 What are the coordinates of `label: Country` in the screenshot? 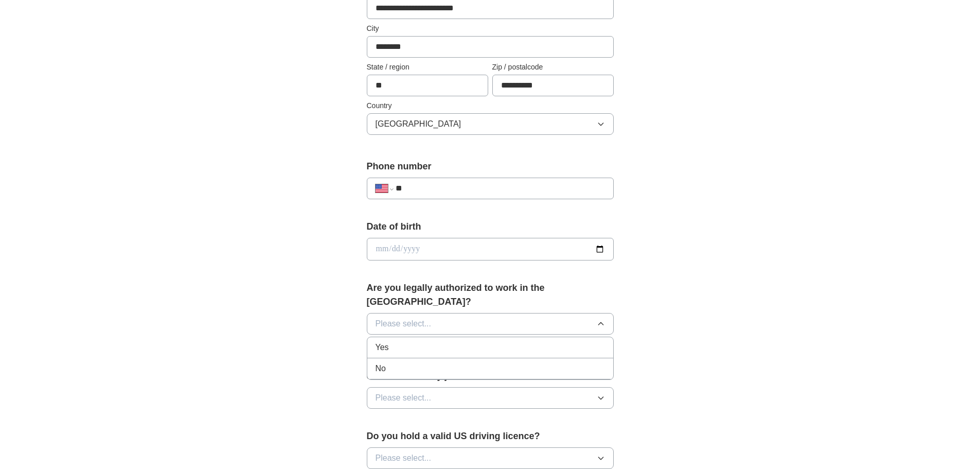 It's located at (490, 106).